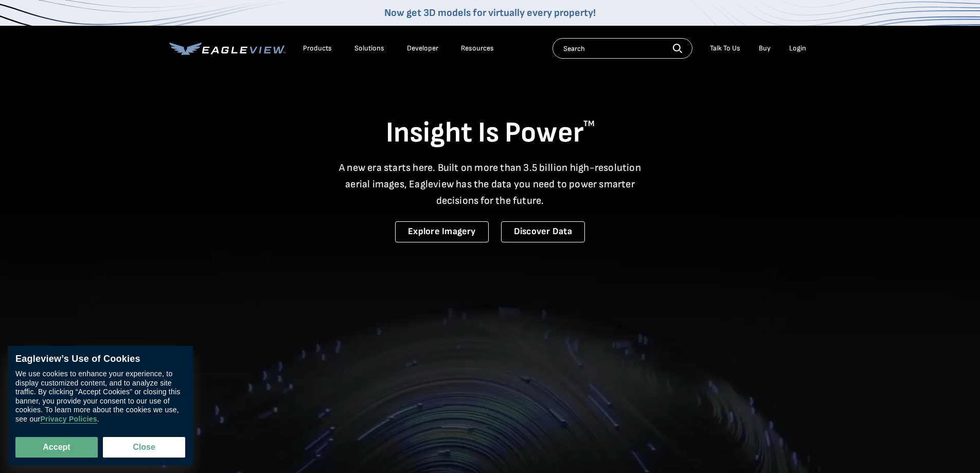 This screenshot has width=980, height=473. What do you see at coordinates (442, 231) in the screenshot?
I see `a: Explore Imagery` at bounding box center [442, 231].